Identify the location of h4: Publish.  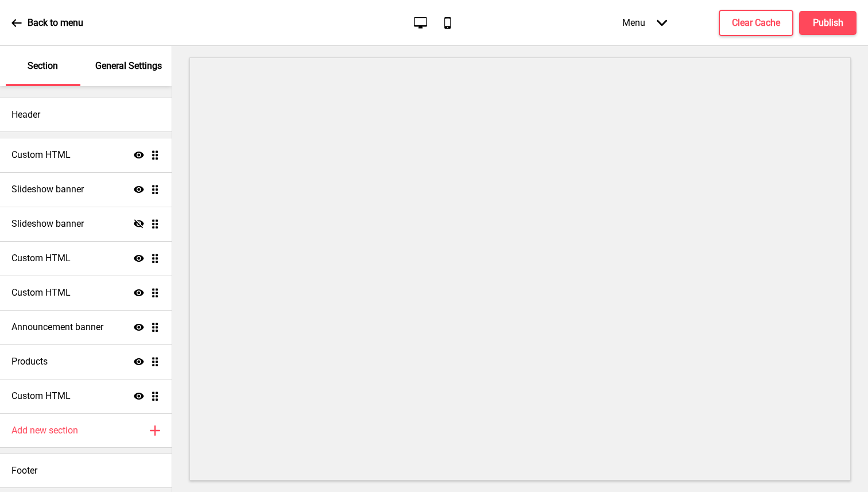
(828, 23).